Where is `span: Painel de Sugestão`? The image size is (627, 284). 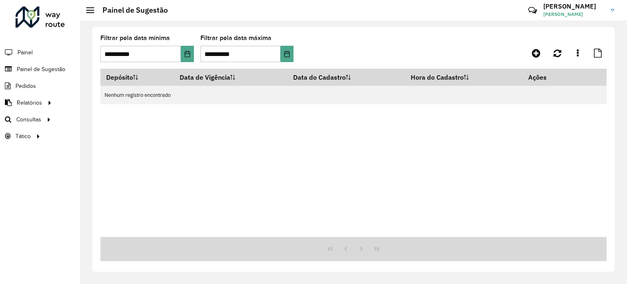 span: Painel de Sugestão is located at coordinates (41, 69).